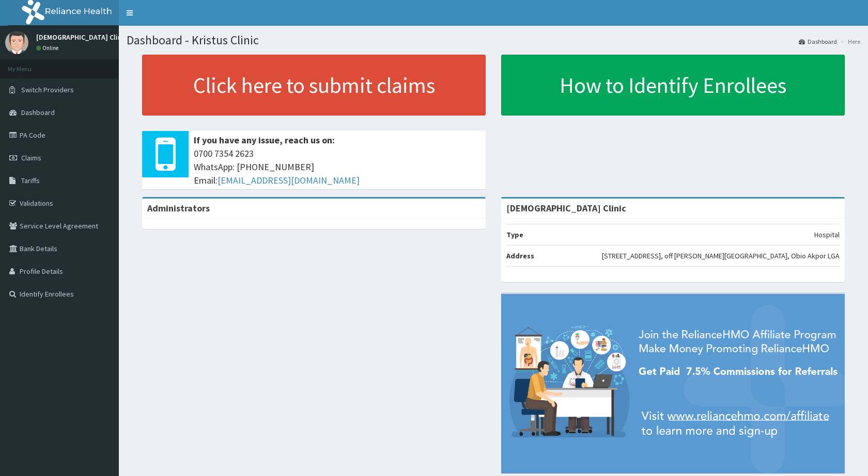 The image size is (868, 476). I want to click on img: provider-team-banner.png, so click(673, 384).